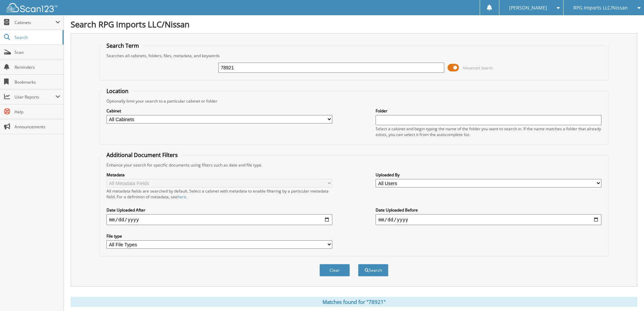  I want to click on span: Scan, so click(37, 52).